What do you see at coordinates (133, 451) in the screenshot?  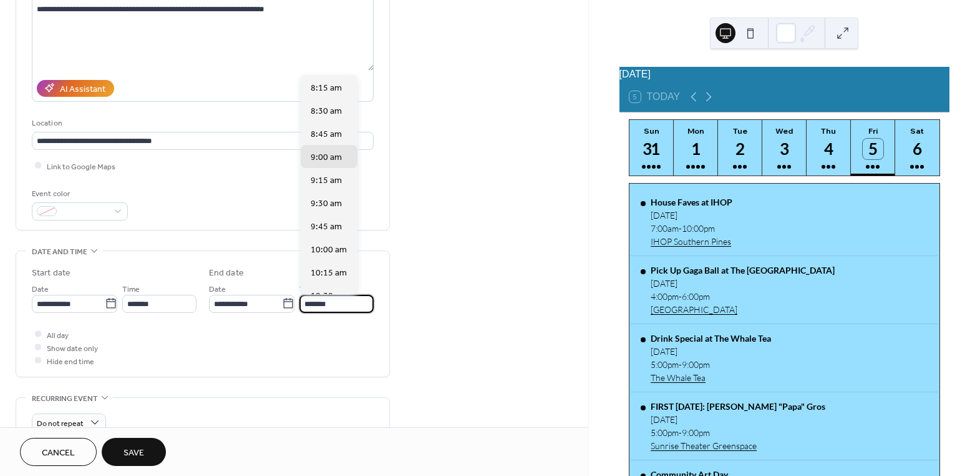 I see `button: Save` at bounding box center [133, 451].